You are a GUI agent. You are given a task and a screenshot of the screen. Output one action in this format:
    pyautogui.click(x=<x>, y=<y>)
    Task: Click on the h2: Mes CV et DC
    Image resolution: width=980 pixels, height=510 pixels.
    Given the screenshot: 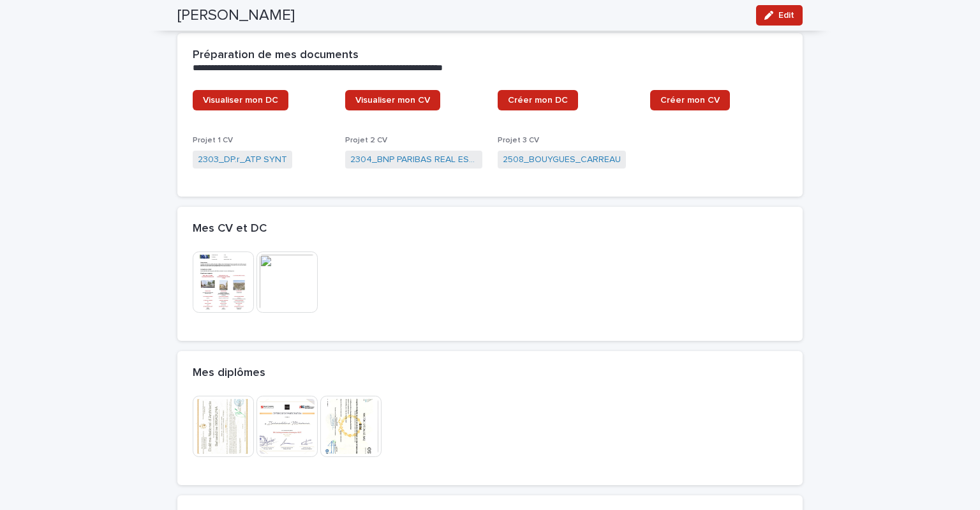 What is the action you would take?
    pyautogui.click(x=229, y=229)
    